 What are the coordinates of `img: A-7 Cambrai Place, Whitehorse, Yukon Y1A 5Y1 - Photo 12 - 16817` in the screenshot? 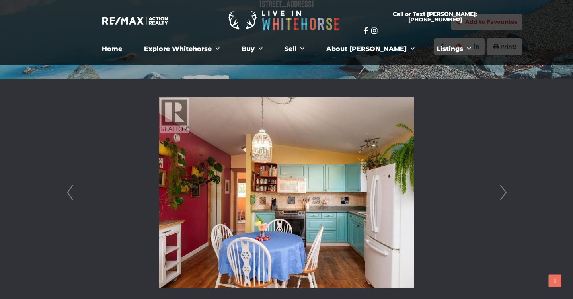 It's located at (287, 193).